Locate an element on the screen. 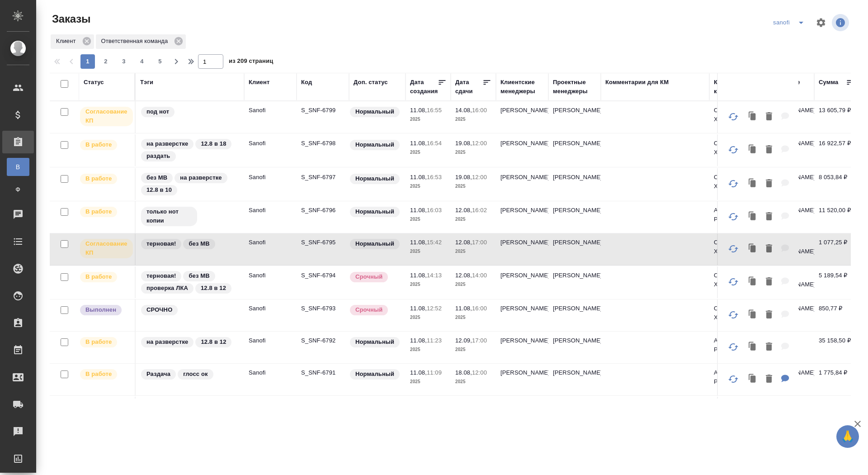 The height and width of the screenshot is (475, 868). td: 1 775,84 ₽ is located at coordinates (837, 379).